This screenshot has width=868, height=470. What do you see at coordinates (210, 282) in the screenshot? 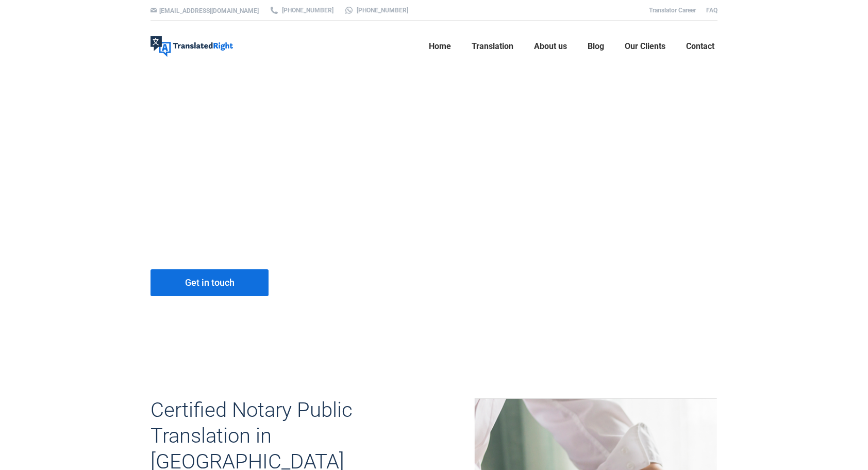
I see `span: Get in touch` at bounding box center [210, 282].